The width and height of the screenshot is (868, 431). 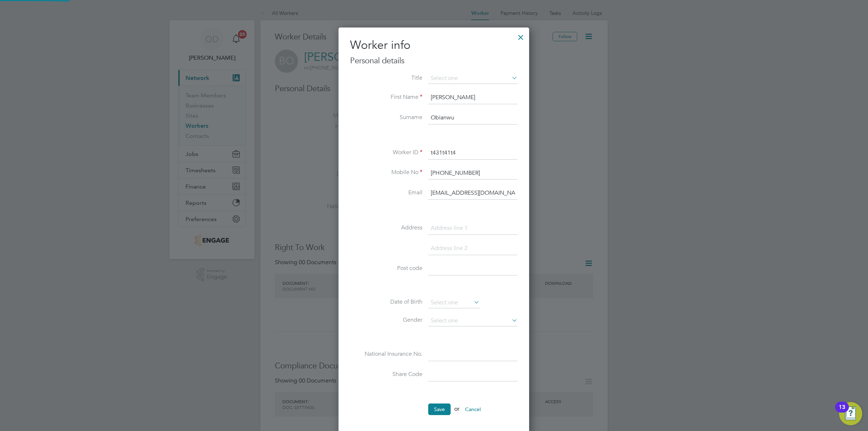 What do you see at coordinates (433, 413) in the screenshot?
I see `li: or` at bounding box center [433, 413].